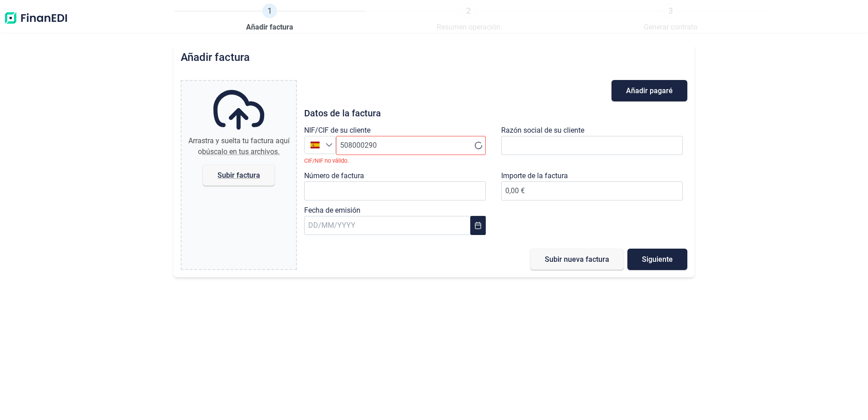 The image size is (868, 420). What do you see at coordinates (314, 145) in the screenshot?
I see `img: ES` at bounding box center [314, 145].